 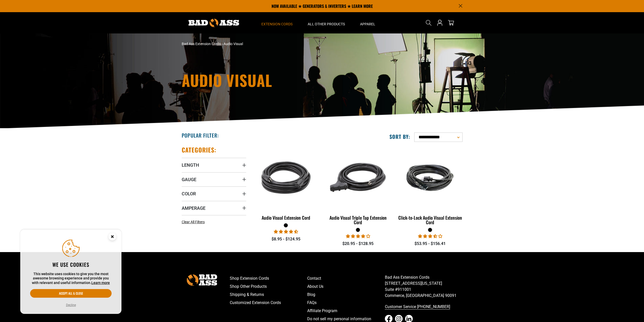 I want to click on summary: Search, so click(x=429, y=23).